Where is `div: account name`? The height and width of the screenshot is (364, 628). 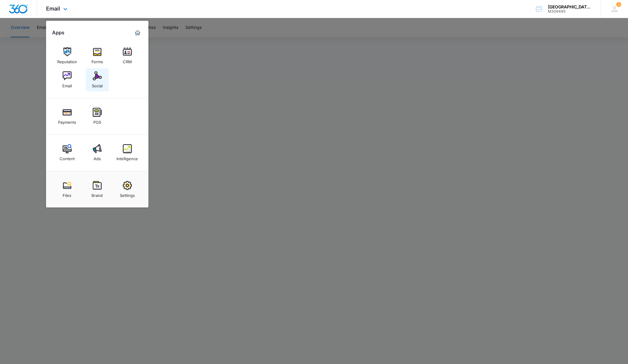
div: account name is located at coordinates (570, 7).